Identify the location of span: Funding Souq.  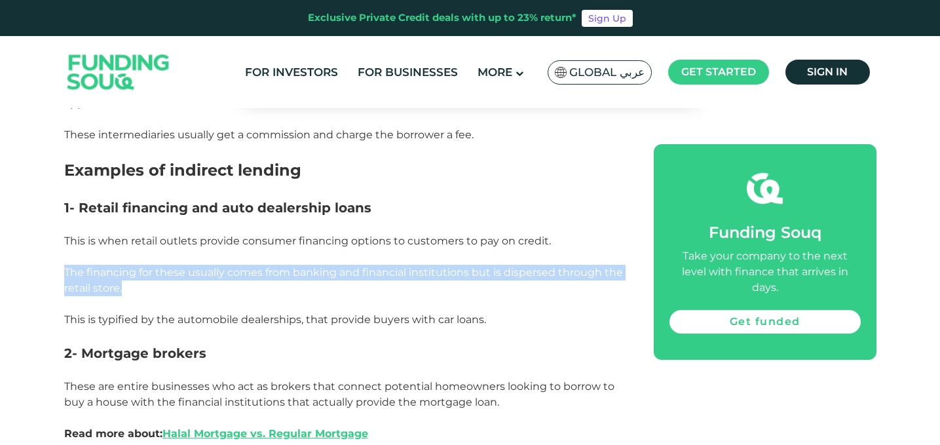
(765, 232).